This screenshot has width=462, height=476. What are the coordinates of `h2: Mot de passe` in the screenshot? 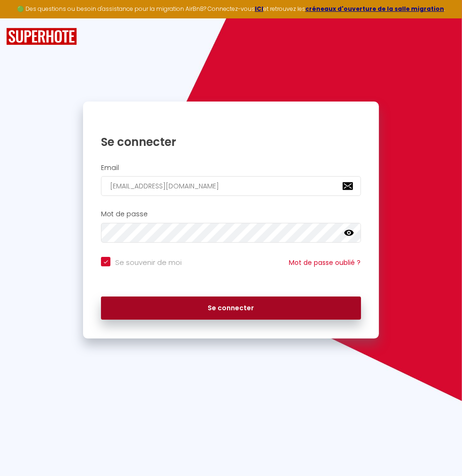 It's located at (231, 214).